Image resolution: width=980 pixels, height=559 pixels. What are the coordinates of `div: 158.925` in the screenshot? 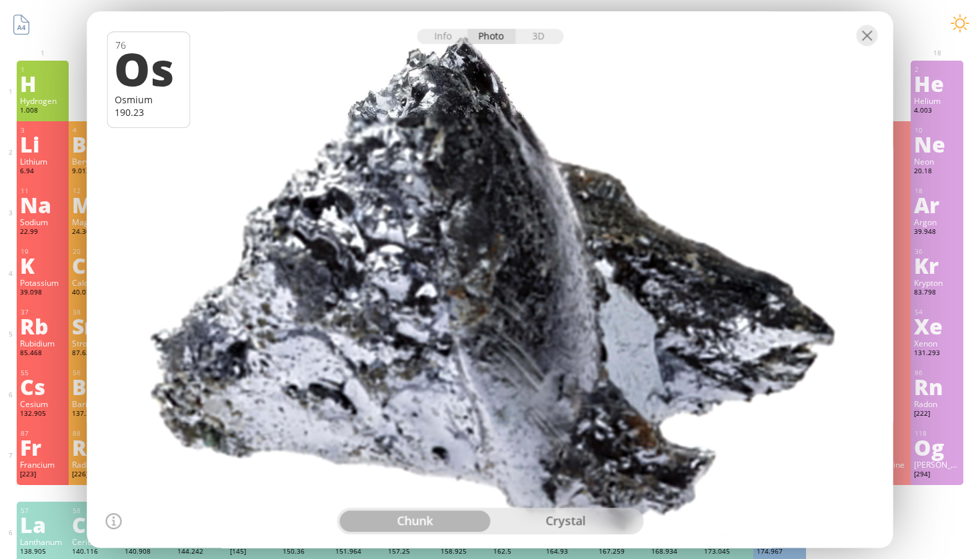 It's located at (464, 552).